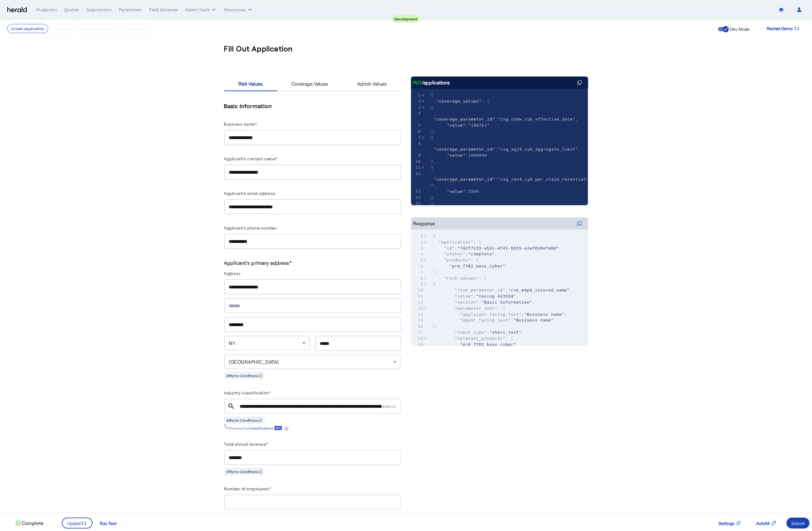  What do you see at coordinates (265, 428) in the screenshot?
I see `a: /classifications` at bounding box center [265, 428].